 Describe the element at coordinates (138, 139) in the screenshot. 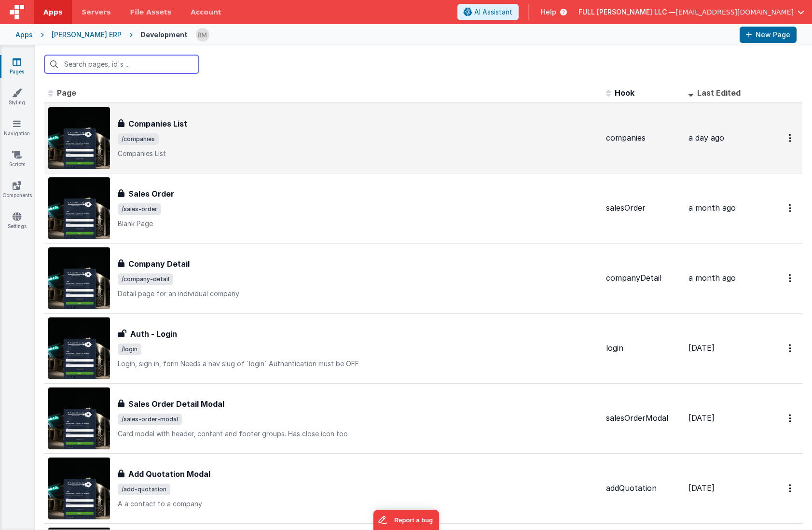

I see `span: /companies` at that location.